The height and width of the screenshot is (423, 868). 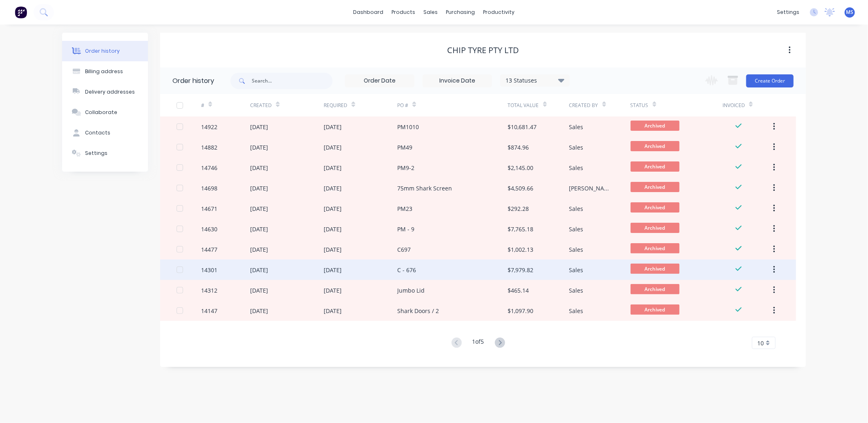 What do you see at coordinates (411, 290) in the screenshot?
I see `div: Jumbo Lid` at bounding box center [411, 290].